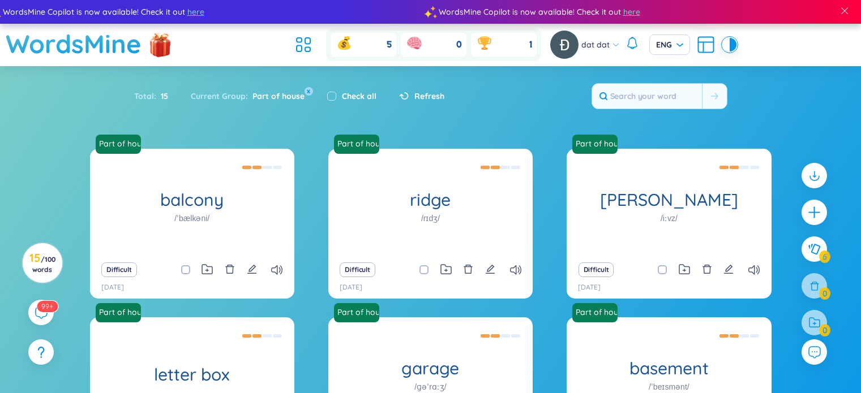 The width and height of the screenshot is (861, 393). What do you see at coordinates (429, 96) in the screenshot?
I see `span: Refresh` at bounding box center [429, 96].